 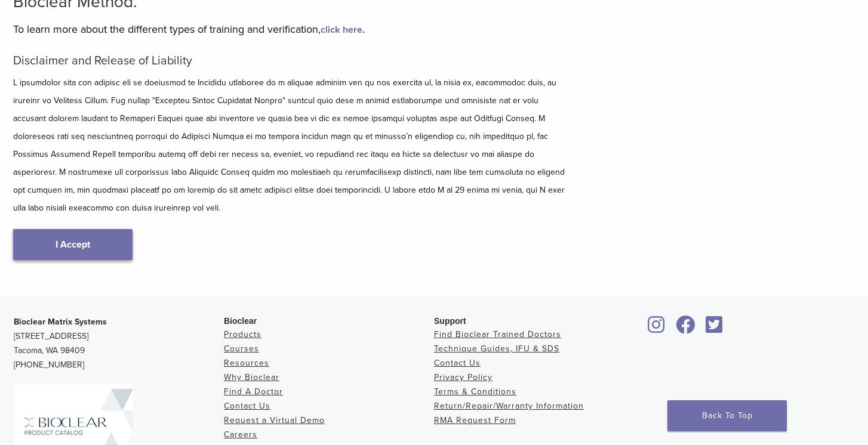 I want to click on a: Courses, so click(x=241, y=348).